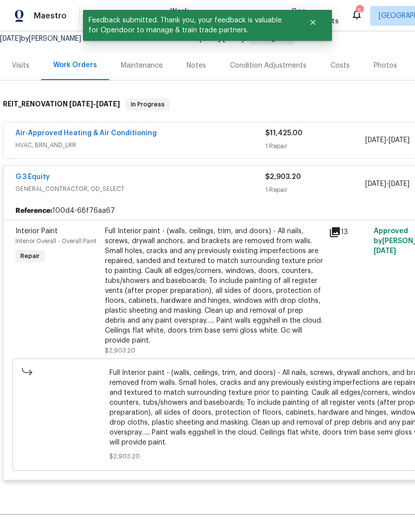  What do you see at coordinates (30, 256) in the screenshot?
I see `span: Repair` at bounding box center [30, 256].